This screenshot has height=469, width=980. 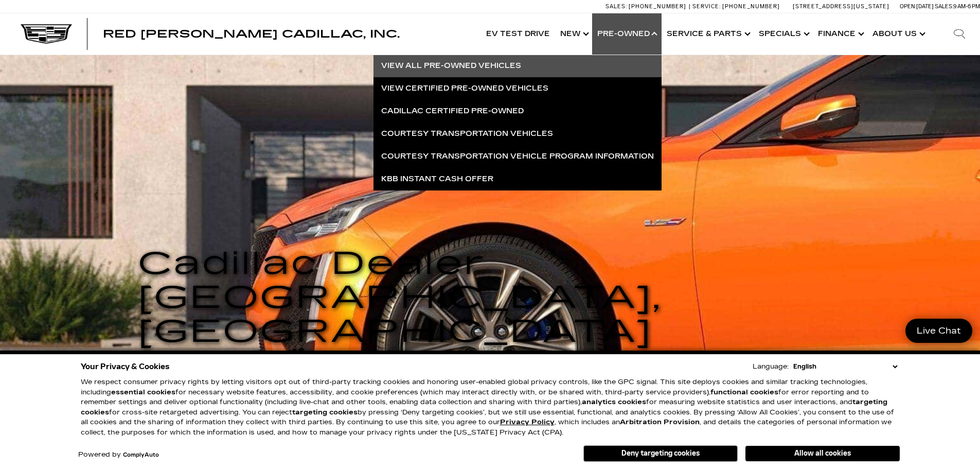 I want to click on a: Cadillac Certified Pre-Owned, so click(x=518, y=111).